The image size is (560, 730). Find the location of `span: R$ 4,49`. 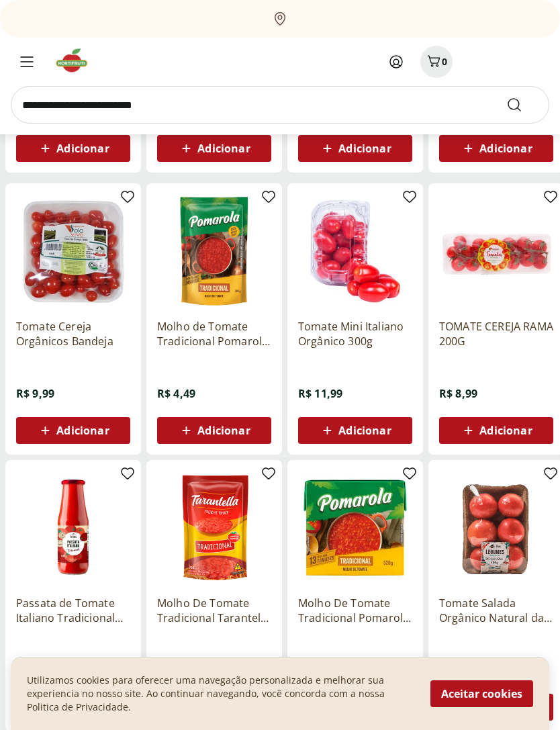

span: R$ 4,49 is located at coordinates (176, 394).